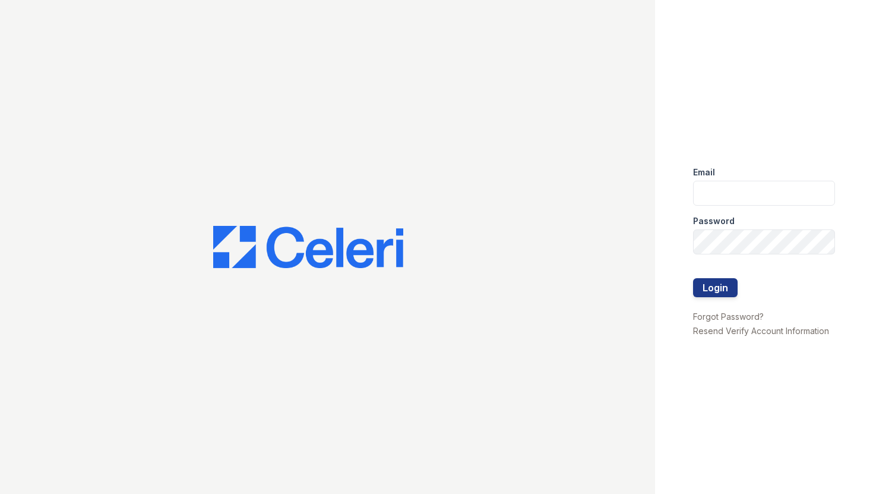 Image resolution: width=873 pixels, height=494 pixels. What do you see at coordinates (715, 287) in the screenshot?
I see `button: Login` at bounding box center [715, 287].